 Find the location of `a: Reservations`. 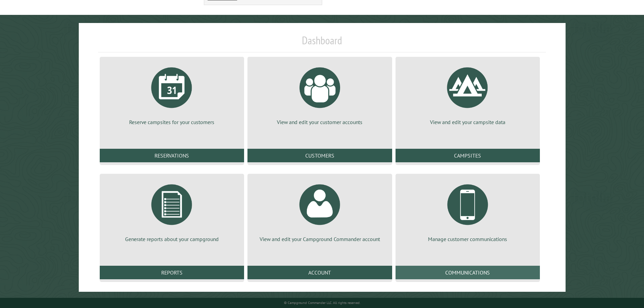

a: Reservations is located at coordinates (172, 156).